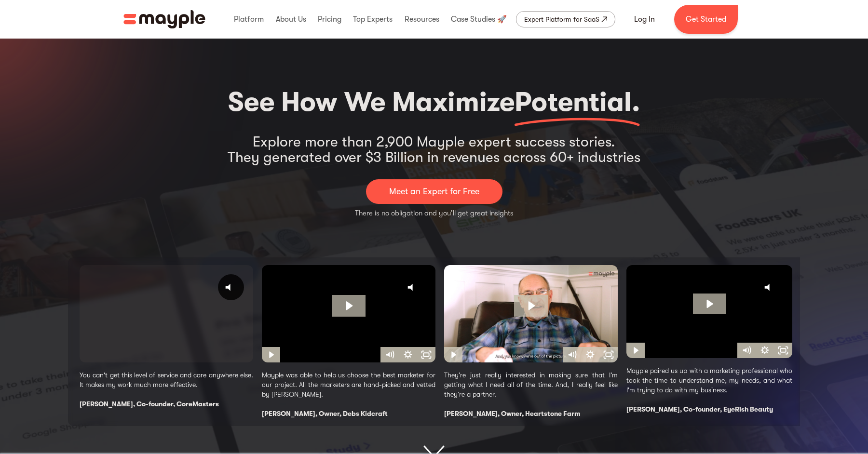 The width and height of the screenshot is (868, 454). Describe the element at coordinates (709, 380) in the screenshot. I see `p: Mayple paired us up with a marketing professional who took the time to understand me, my needs, a...` at that location.